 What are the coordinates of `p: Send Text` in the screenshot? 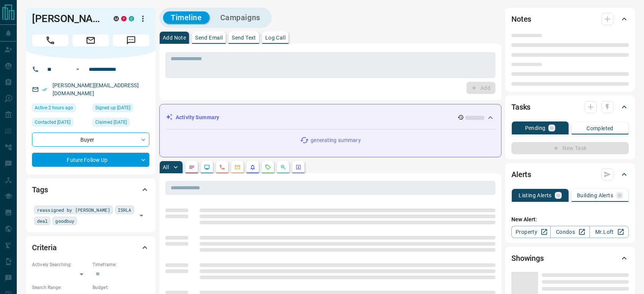 It's located at (244, 38).